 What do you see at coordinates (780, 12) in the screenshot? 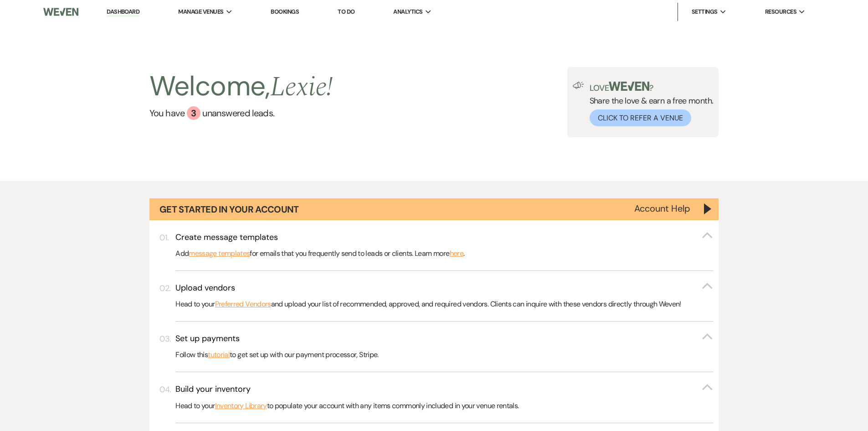
I see `span: Resources` at bounding box center [780, 12].